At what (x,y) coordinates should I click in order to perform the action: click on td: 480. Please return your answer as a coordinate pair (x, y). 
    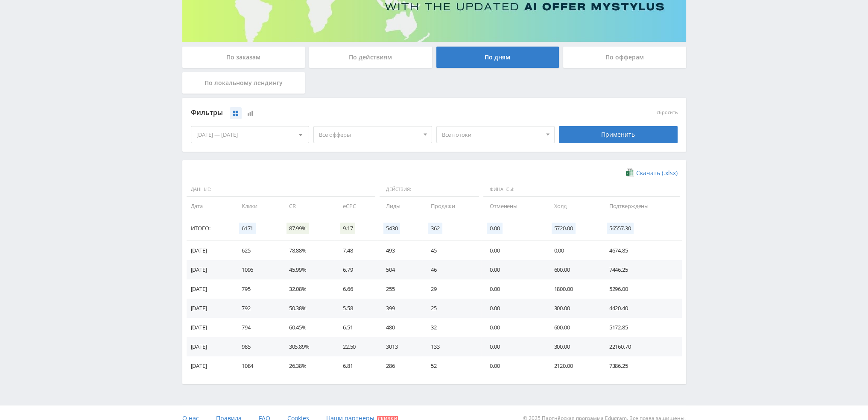
    Looking at the image, I should click on (400, 327).